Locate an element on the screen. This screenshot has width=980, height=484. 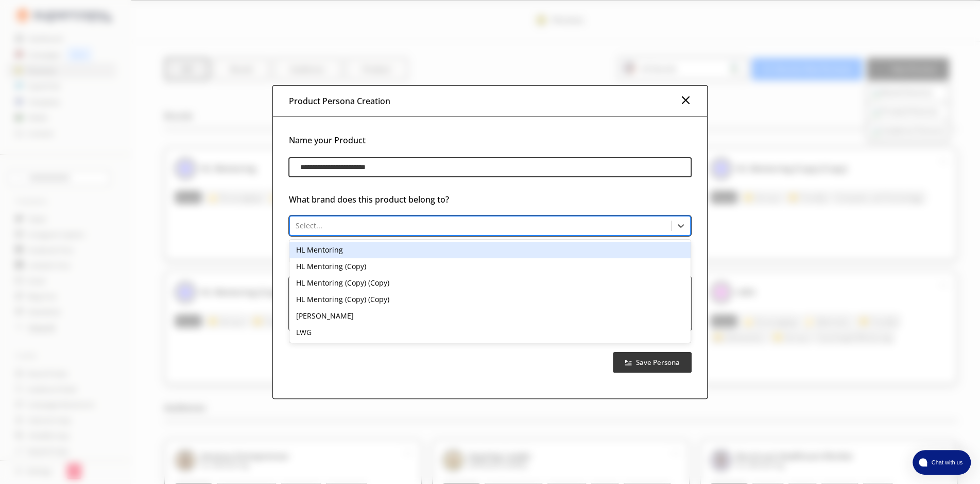
h3: Name your Product is located at coordinates (490, 140).